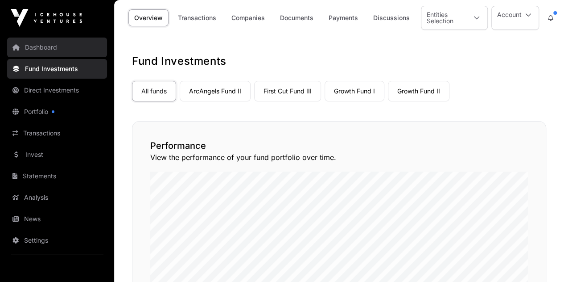 Image resolution: width=564 pixels, height=282 pixels. What do you see at coordinates (57, 69) in the screenshot?
I see `a: Fund Investments` at bounding box center [57, 69].